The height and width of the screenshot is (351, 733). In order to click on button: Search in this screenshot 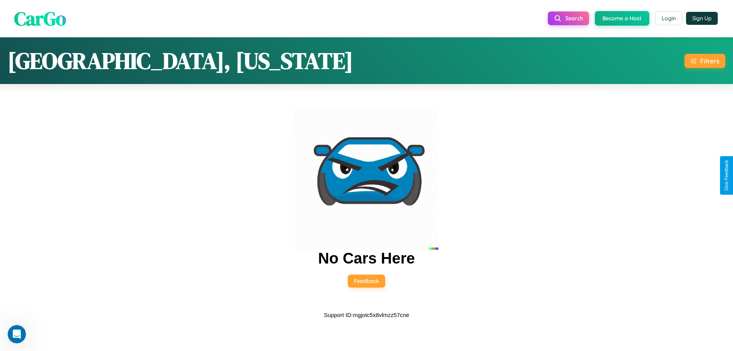, I will do `click(568, 18)`.